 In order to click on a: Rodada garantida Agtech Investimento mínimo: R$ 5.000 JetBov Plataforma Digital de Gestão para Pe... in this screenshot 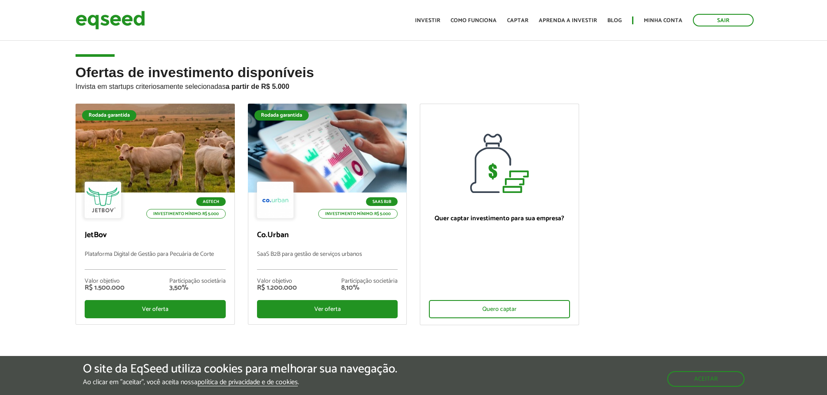, I will do `click(155, 214)`.